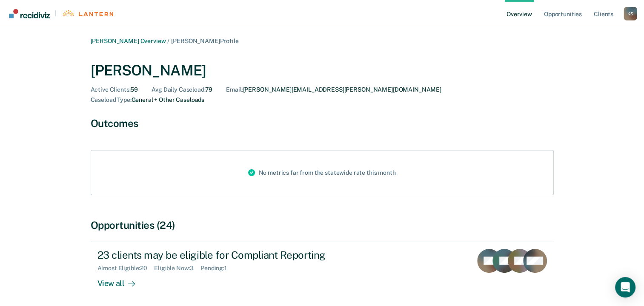  What do you see at coordinates (182, 90) in the screenshot?
I see `div: 79` at bounding box center [182, 90].